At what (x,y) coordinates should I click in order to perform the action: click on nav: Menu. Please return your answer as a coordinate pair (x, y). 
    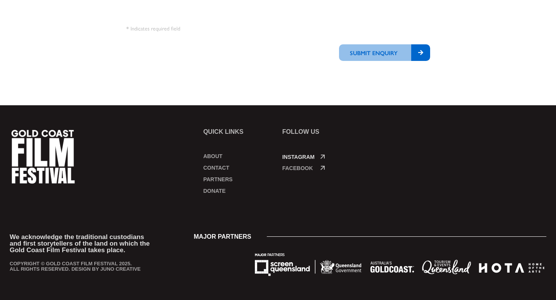
    Looking at the image, I should click on (239, 174).